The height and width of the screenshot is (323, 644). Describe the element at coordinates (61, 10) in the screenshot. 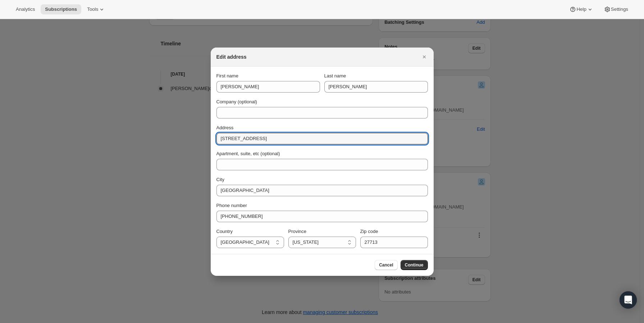

I see `button: Subscriptions` at that location.